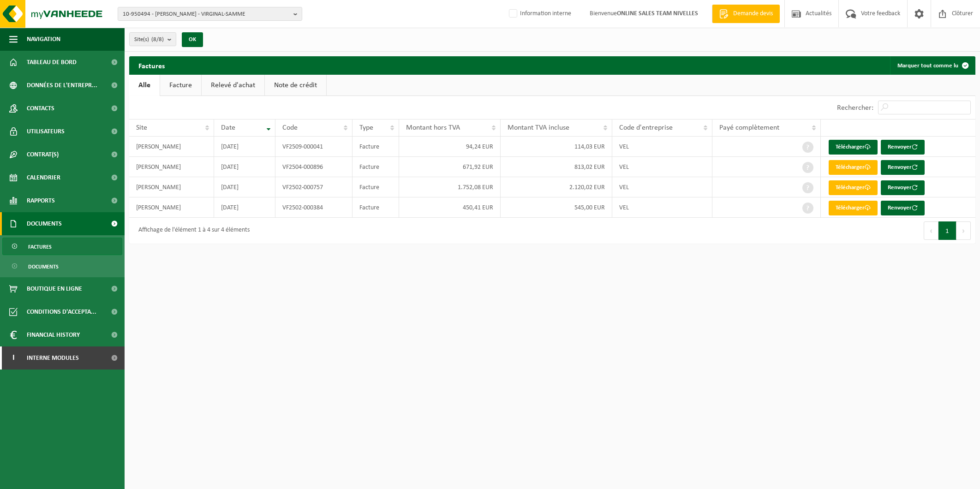  What do you see at coordinates (646, 128) in the screenshot?
I see `span: Code d'entreprise` at bounding box center [646, 128].